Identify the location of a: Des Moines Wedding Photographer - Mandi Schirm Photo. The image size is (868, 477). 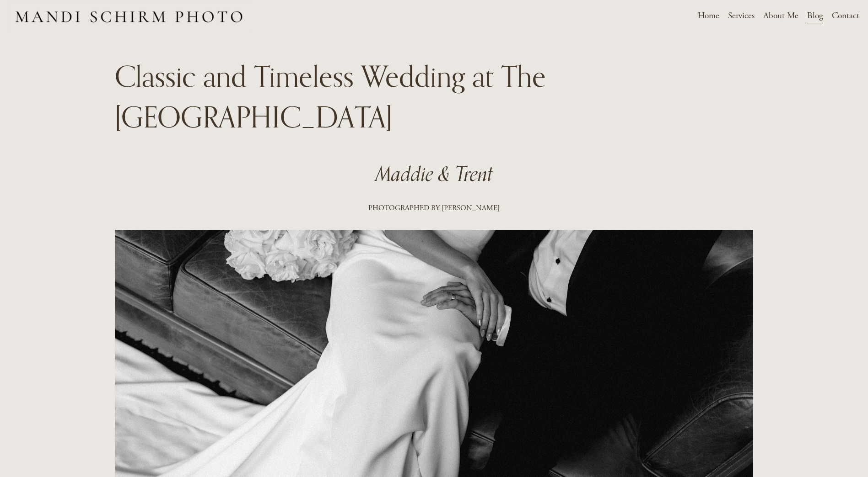
(129, 16).